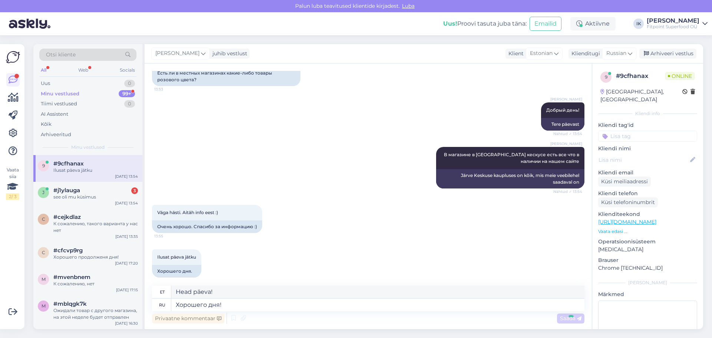  What do you see at coordinates (647, 241) in the screenshot?
I see `p: Operatsioonisüsteem` at bounding box center [647, 241].